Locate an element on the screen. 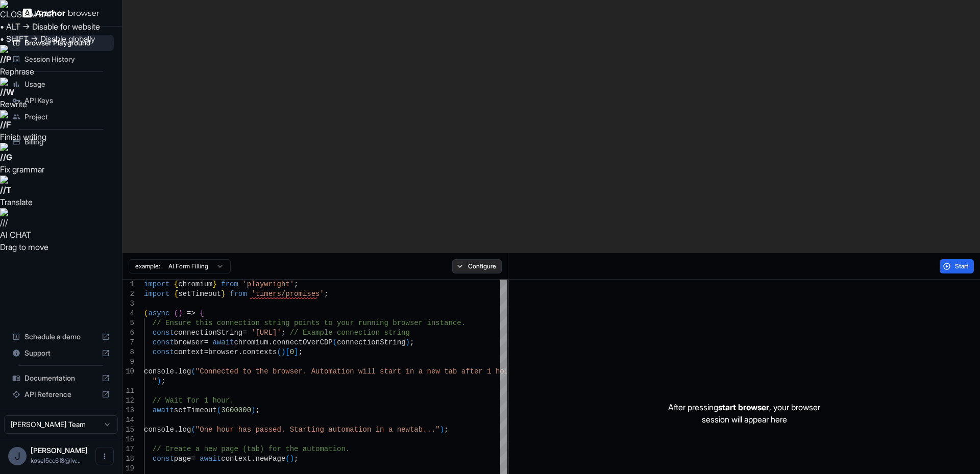 The image size is (980, 474). span: // Example connection string is located at coordinates (349, 333).